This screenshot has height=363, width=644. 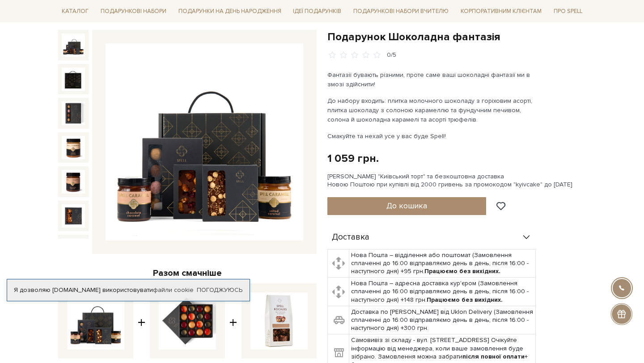 What do you see at coordinates (350, 237) in the screenshot?
I see `span: Доставка` at bounding box center [350, 237].